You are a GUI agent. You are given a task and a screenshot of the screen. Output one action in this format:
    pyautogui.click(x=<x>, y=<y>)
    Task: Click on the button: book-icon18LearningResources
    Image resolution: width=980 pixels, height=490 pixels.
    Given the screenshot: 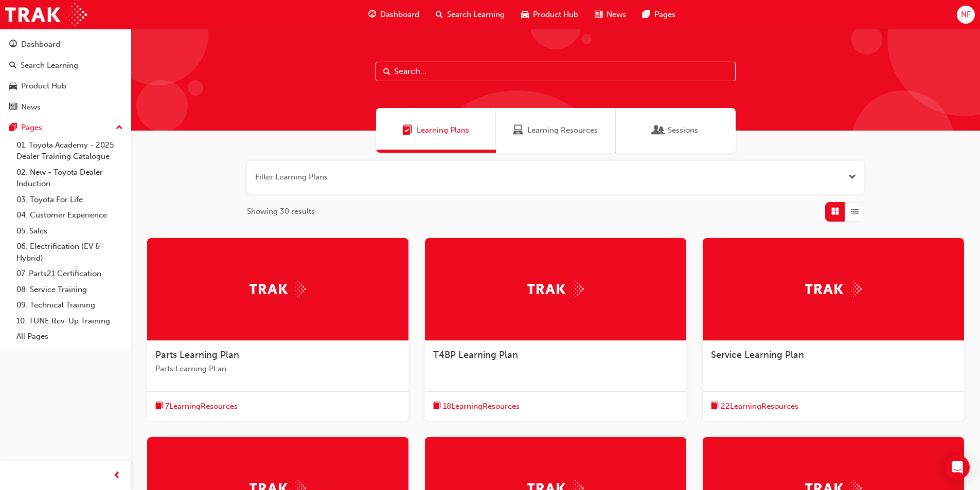 What is the action you would take?
    pyautogui.click(x=476, y=406)
    